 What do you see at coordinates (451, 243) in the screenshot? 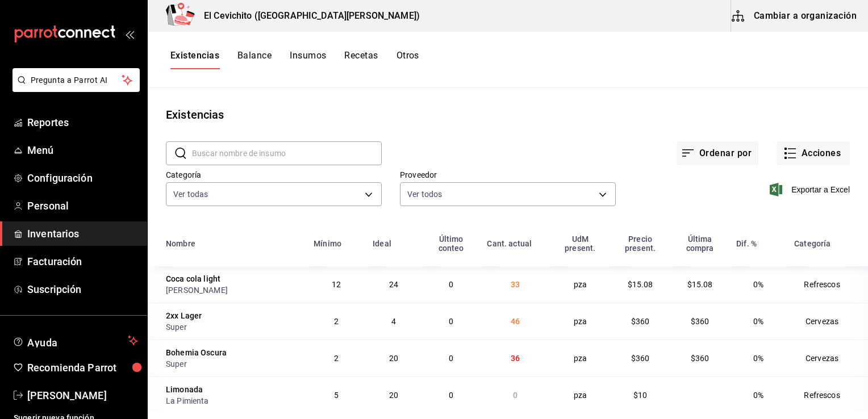
I see `div: Último conteo` at bounding box center [451, 243].